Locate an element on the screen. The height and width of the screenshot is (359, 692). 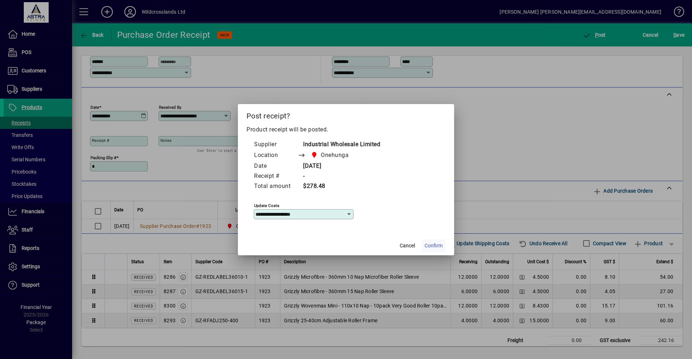
td: Industrial Wholesale Limited is located at coordinates (339, 145).